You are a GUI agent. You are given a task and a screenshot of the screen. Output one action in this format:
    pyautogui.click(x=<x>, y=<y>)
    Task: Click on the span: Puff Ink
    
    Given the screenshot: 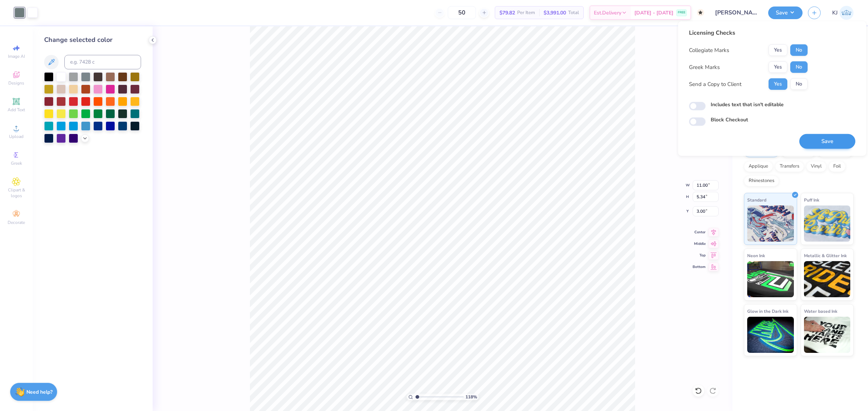 What is the action you would take?
    pyautogui.click(x=812, y=199)
    